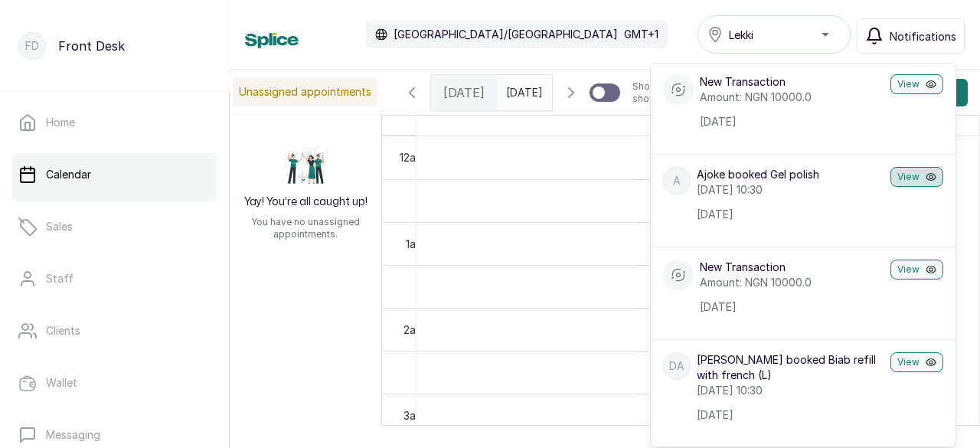  What do you see at coordinates (911, 36) in the screenshot?
I see `button: Notifications` at bounding box center [911, 36].